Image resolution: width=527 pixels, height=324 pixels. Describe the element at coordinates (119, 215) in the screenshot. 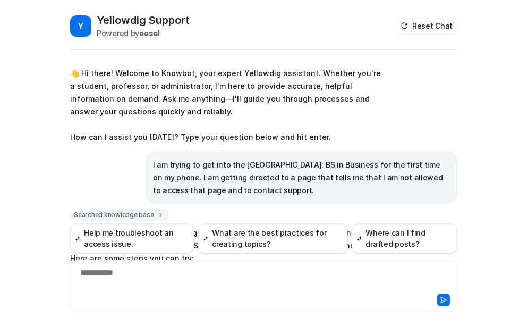

I see `span: Searched knowledge base` at that location.